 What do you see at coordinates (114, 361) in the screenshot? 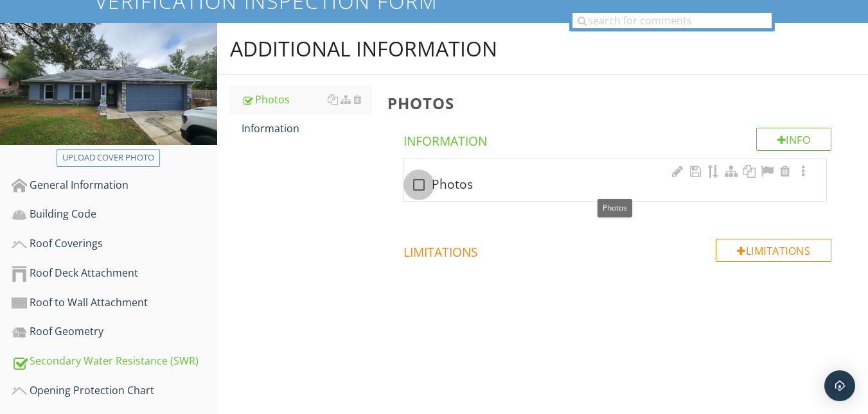
I see `div: Secondary Water Resistance (SWR)` at bounding box center [114, 361].